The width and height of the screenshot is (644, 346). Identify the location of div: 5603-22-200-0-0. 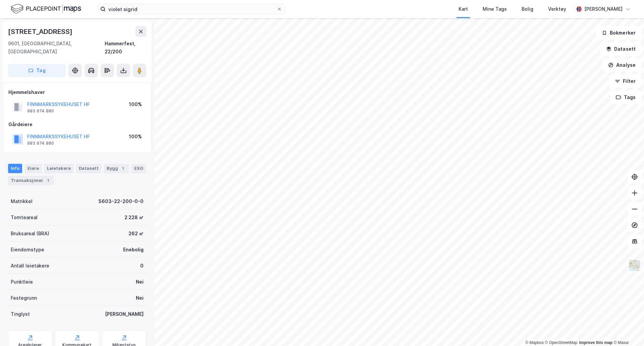
(121, 202).